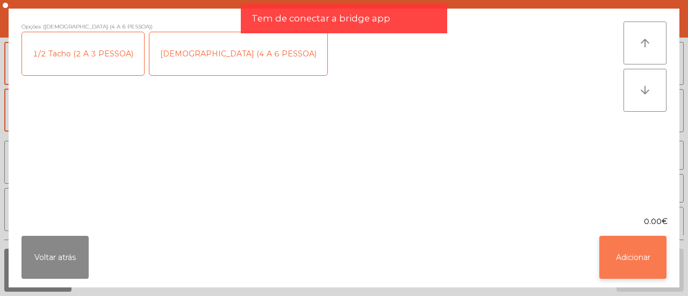 This screenshot has height=296, width=688. I want to click on button: Voltar atrás, so click(55, 257).